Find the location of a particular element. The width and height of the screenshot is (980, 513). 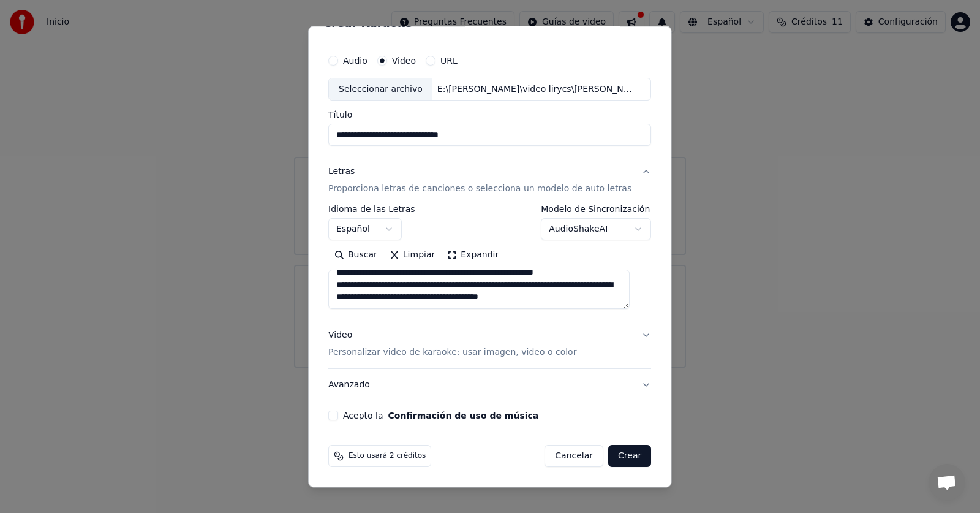

label: Título is located at coordinates (489, 115).